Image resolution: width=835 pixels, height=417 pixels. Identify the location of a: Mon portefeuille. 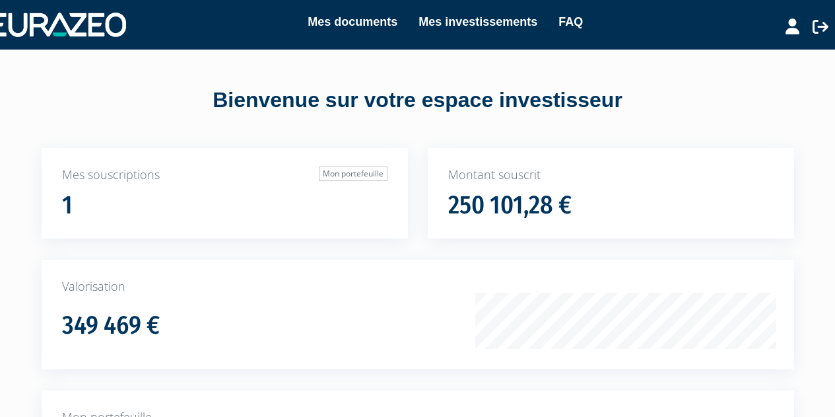
(353, 174).